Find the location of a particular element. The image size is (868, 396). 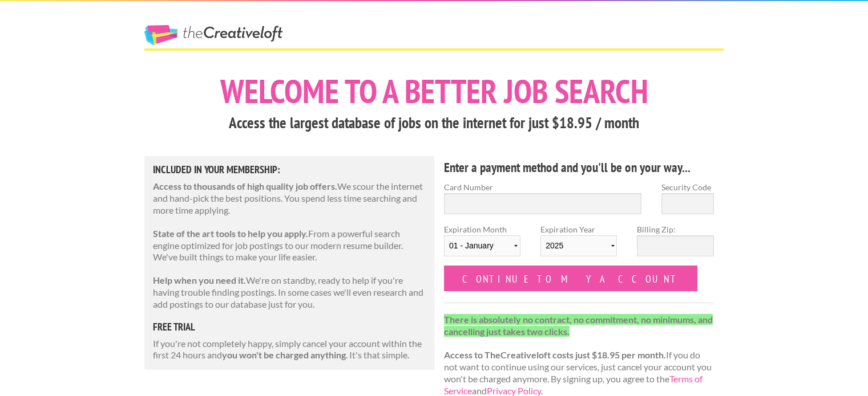

a: Terms of Service is located at coordinates (573, 385).